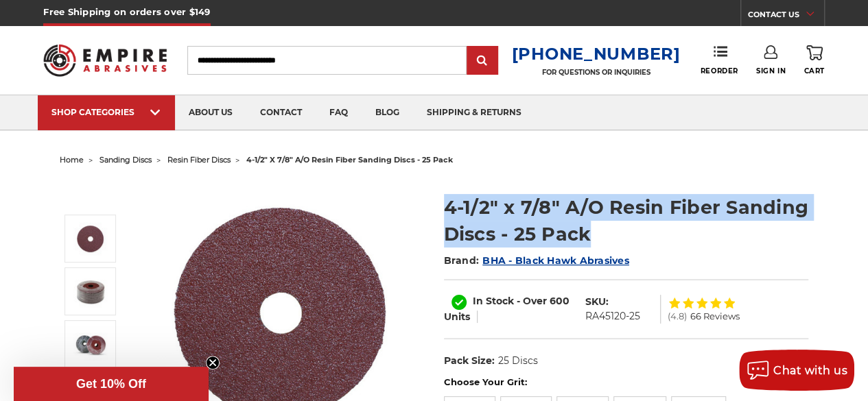  Describe the element at coordinates (814, 60) in the screenshot. I see `a: Cart` at that location.